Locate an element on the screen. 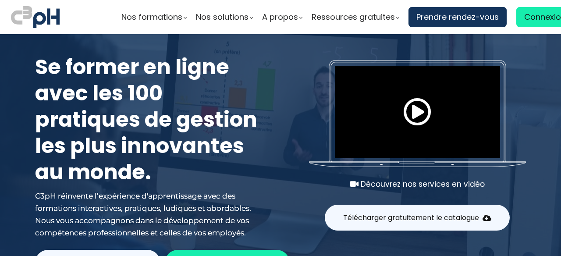 This screenshot has height=256, width=561. span: A propos is located at coordinates (280, 17).